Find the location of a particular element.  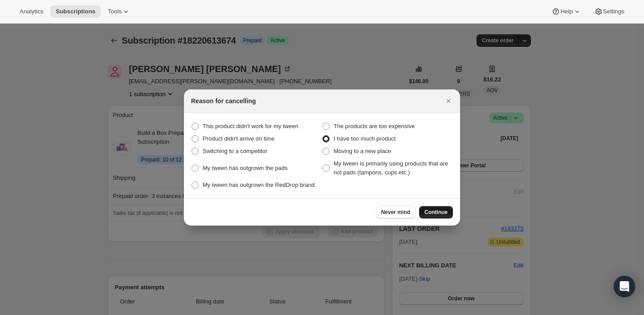

button: Analytics is located at coordinates (31, 12).